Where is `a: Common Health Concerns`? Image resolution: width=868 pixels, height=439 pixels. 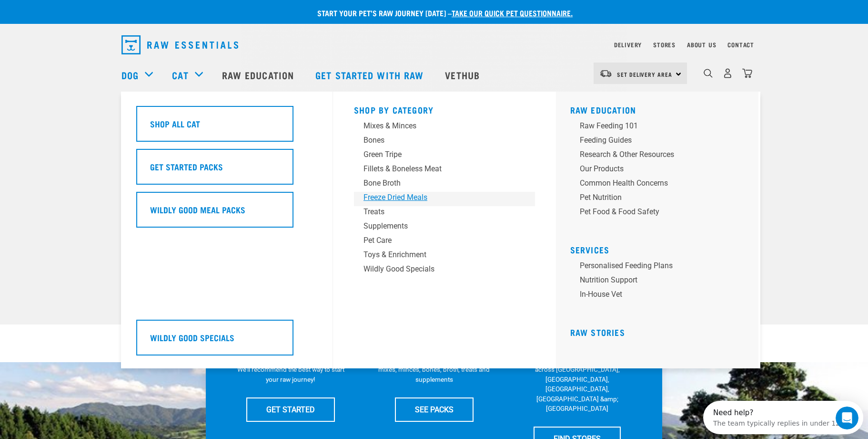
a: Common Health Concerns is located at coordinates (661, 185).